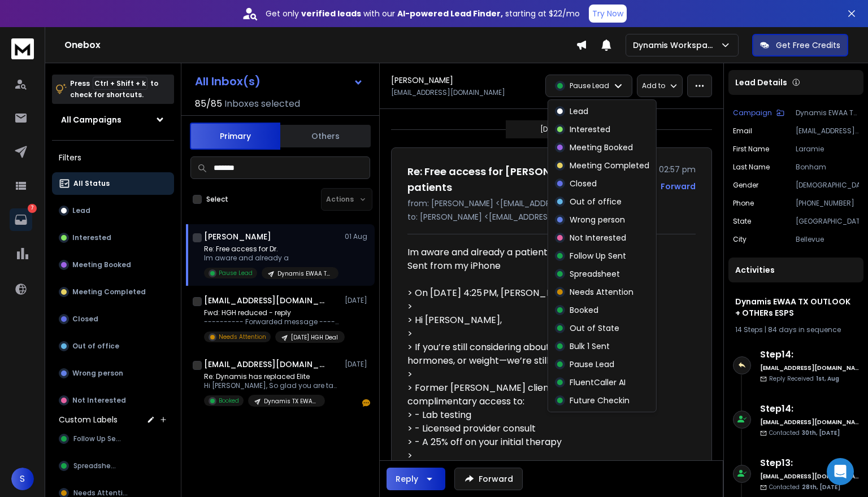 The width and height of the screenshot is (868, 497). What do you see at coordinates (120, 83) in the screenshot?
I see `span: Ctrl + Shift + k` at bounding box center [120, 83].